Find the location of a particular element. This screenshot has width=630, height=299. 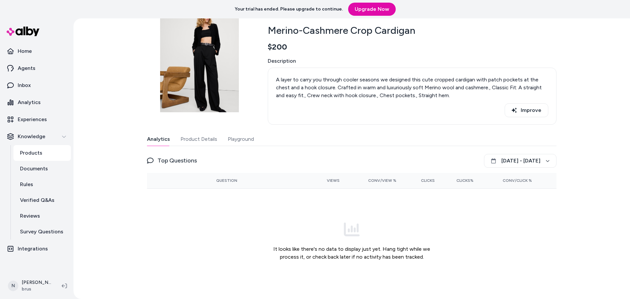

span: Description is located at coordinates (412, 61).